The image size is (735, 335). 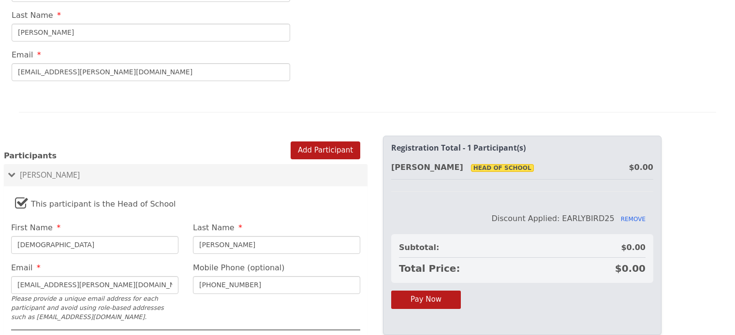 I want to click on span: REMOVE, so click(x=633, y=219).